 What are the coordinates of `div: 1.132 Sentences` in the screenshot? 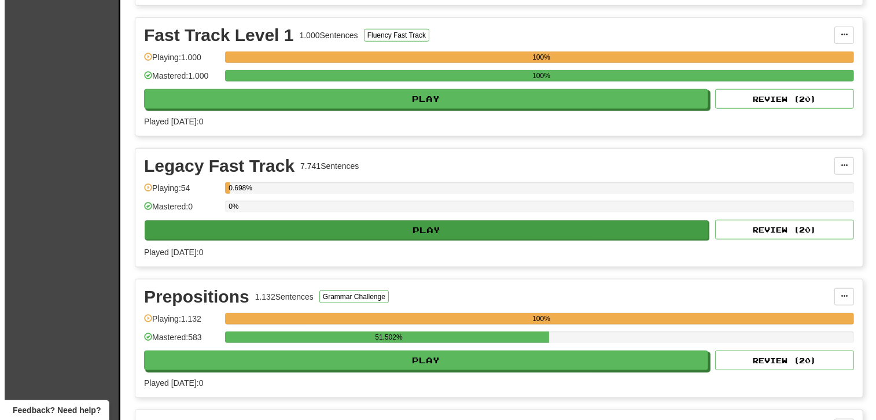 It's located at (279, 297).